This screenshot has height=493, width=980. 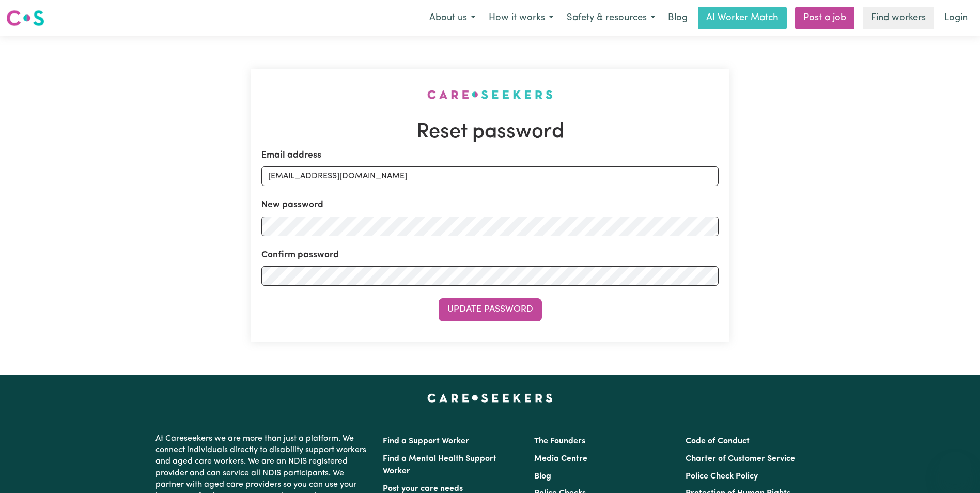 I want to click on button: Safety & resources, so click(x=610, y=18).